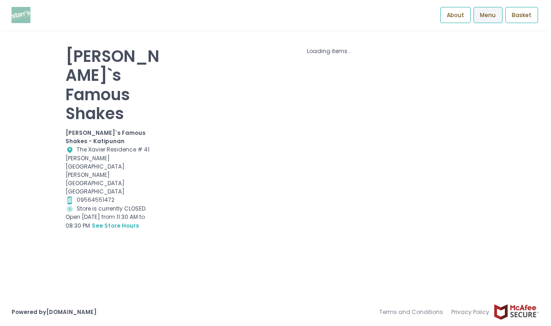 This screenshot has width=551, height=326. Describe the element at coordinates (517, 312) in the screenshot. I see `img: mcafee-secure` at that location.